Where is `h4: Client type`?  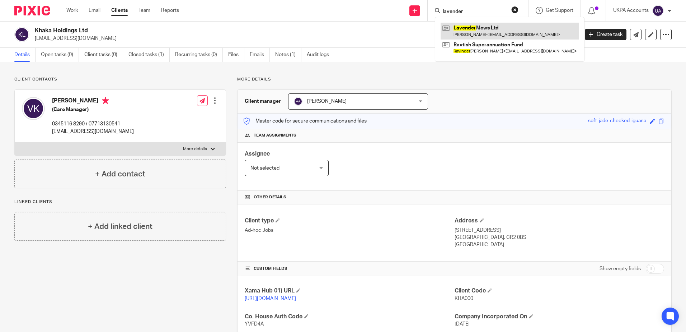
h4: Client type is located at coordinates (350, 220).